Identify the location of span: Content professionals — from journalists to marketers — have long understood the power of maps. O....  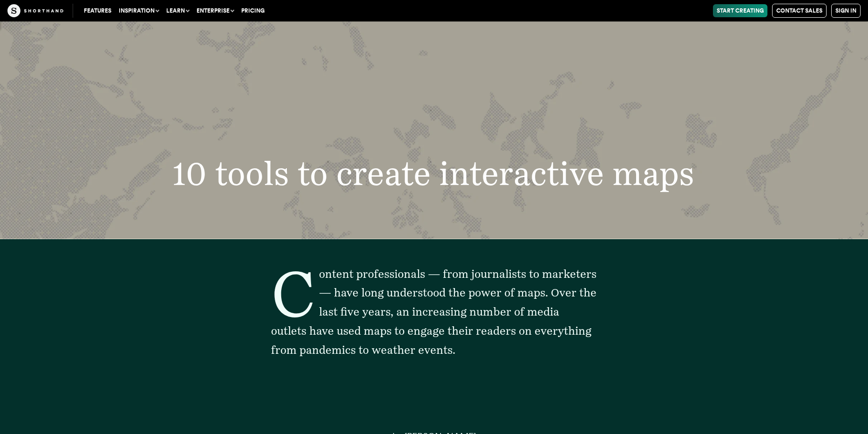
(434, 312).